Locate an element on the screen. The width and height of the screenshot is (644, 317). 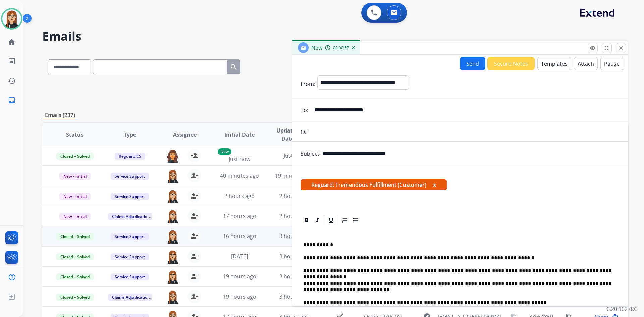
span: Type is located at coordinates (130, 134).